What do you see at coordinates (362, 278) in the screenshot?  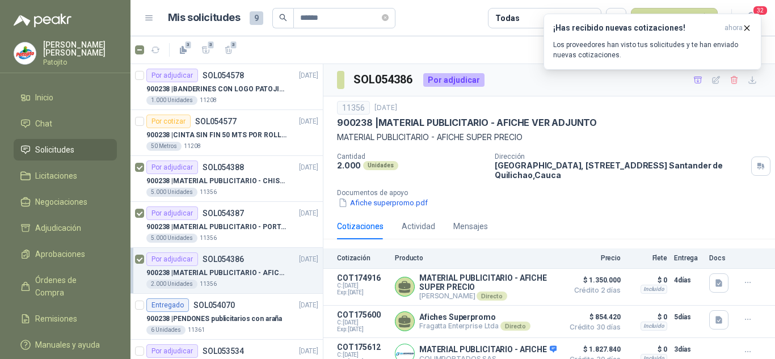 I see `p: COT174916` at bounding box center [362, 278].